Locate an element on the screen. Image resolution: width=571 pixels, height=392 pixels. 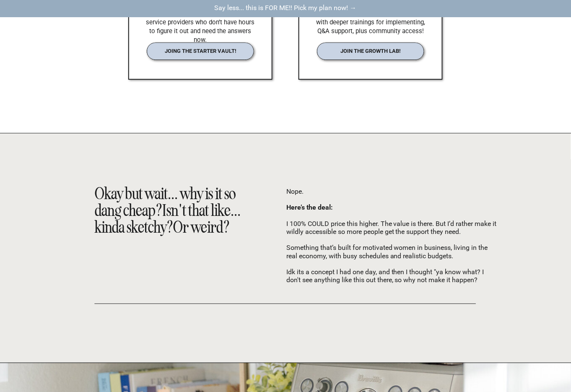
p: Say less... this is FOR ME!! Pick my plan now! → is located at coordinates (286, 8).